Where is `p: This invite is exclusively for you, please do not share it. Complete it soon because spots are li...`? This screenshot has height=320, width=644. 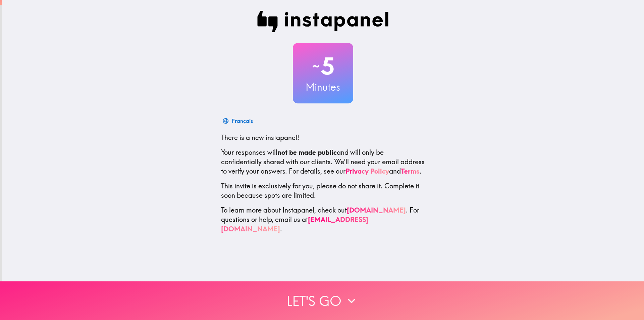
p: This invite is exclusively for you, please do not share it. Complete it soon because spots are li... is located at coordinates (322, 191).